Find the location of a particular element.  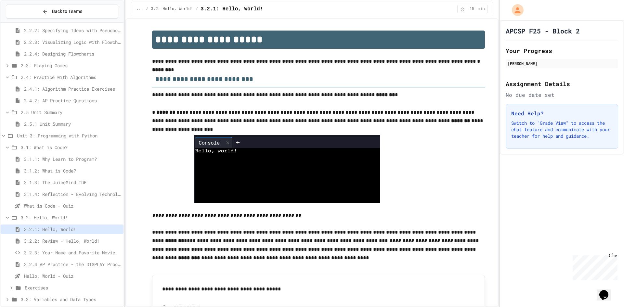

span: Back to Teams is located at coordinates (67, 11).